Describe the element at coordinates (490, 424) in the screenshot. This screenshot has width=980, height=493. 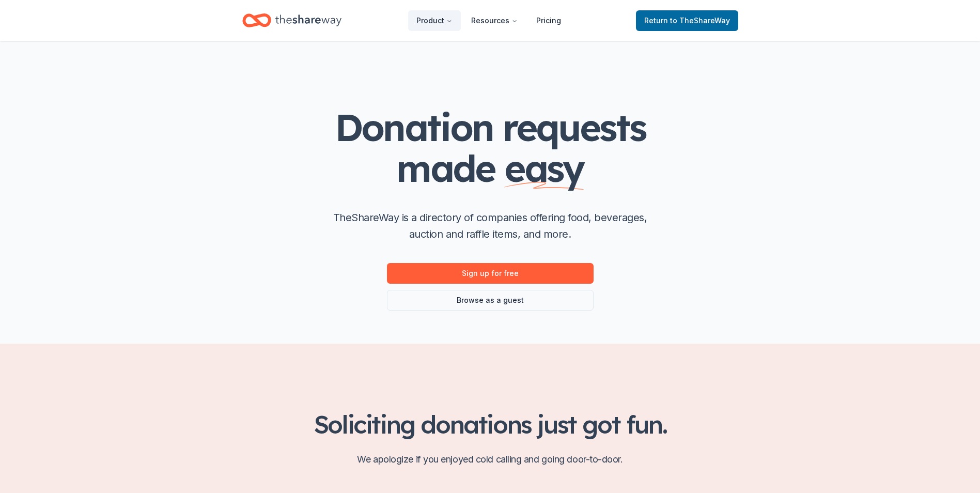
I see `h2: Soliciting donations just got fun.` at that location.